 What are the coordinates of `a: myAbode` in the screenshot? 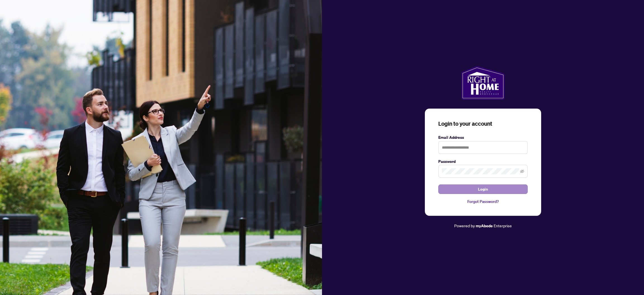 It's located at (484, 226).